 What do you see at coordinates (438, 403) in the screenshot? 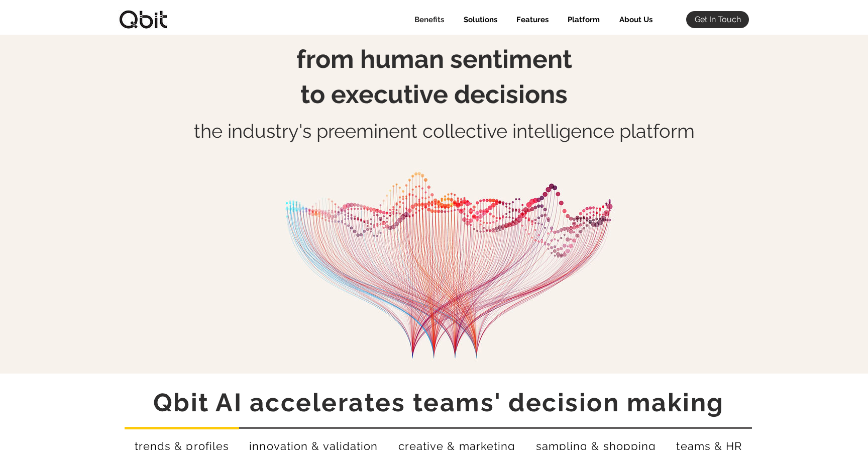
I see `span: Qbit AI accelerates teams' decision making` at bounding box center [438, 403].